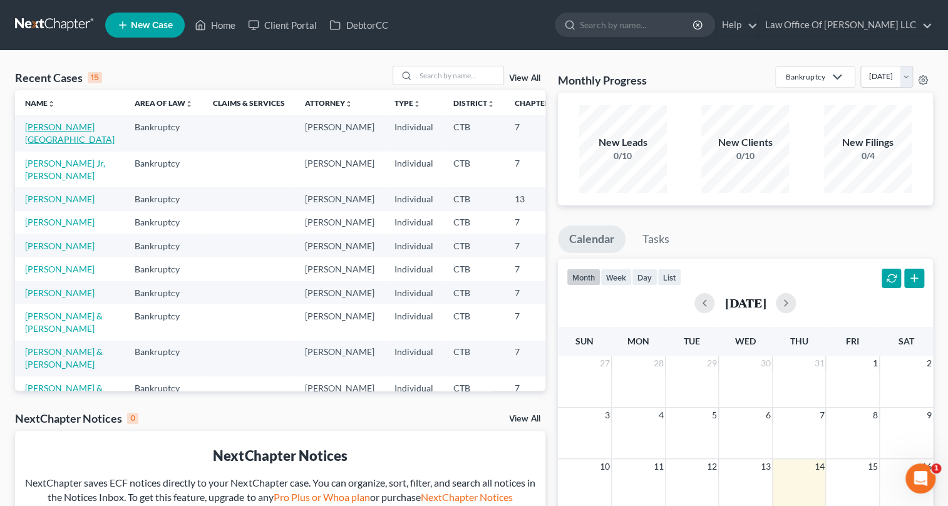 The height and width of the screenshot is (506, 948). I want to click on span: 11, so click(659, 466).